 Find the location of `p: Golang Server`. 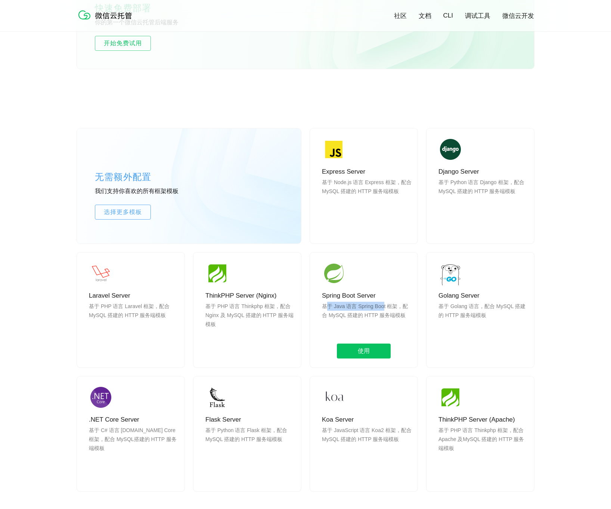

p: Golang Server is located at coordinates (483, 296).